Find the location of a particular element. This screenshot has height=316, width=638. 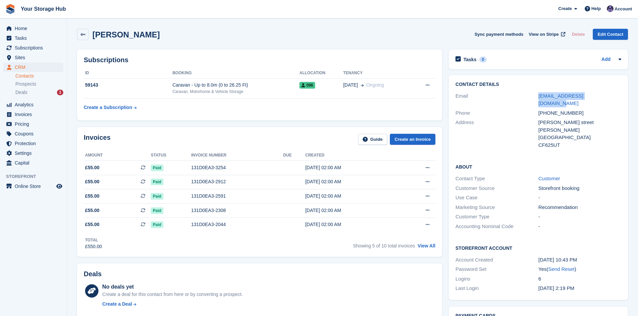

a: Create a Subscription is located at coordinates (110, 107).